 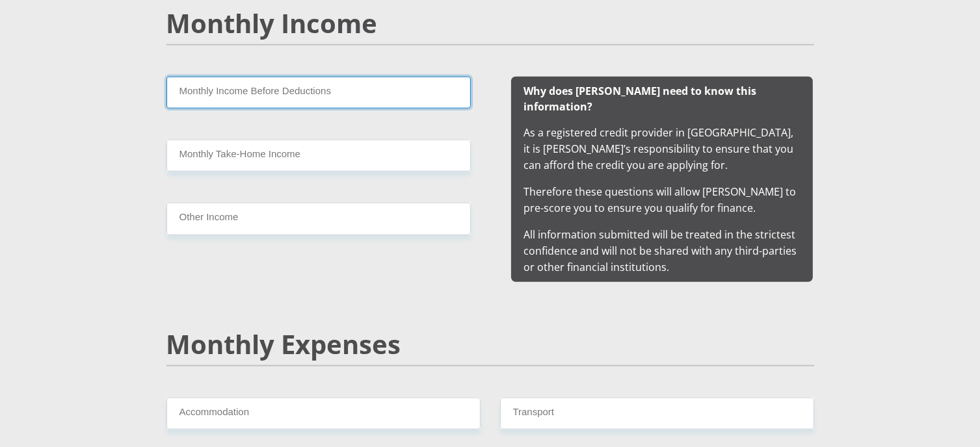 I want to click on input: Other Income, so click(x=319, y=218).